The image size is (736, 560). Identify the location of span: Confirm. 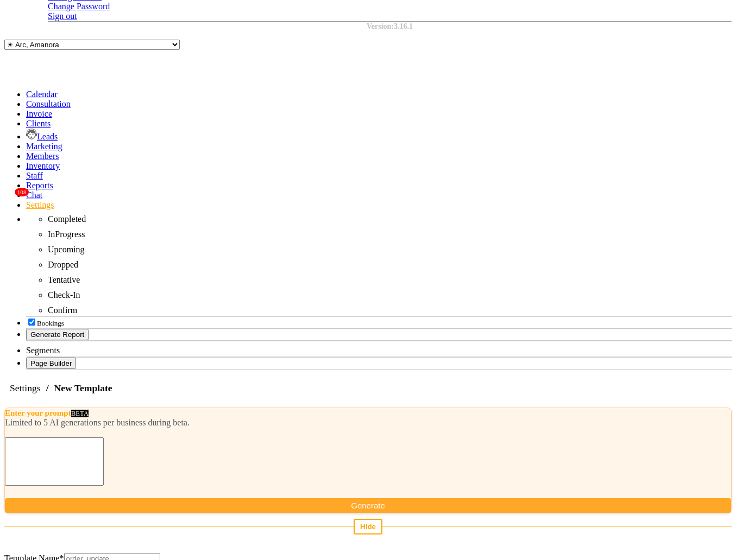
(62, 309).